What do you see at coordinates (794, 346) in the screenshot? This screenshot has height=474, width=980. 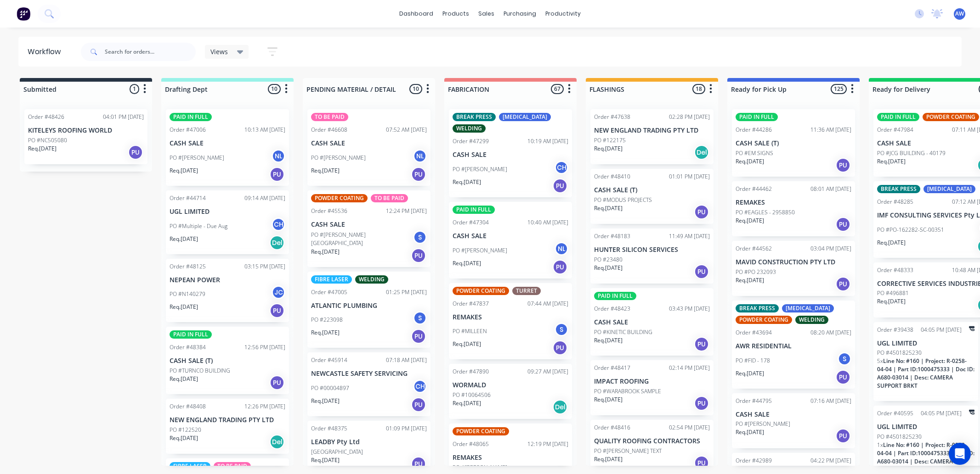 I see `p: AWR RESIDENTIAL` at bounding box center [794, 346].